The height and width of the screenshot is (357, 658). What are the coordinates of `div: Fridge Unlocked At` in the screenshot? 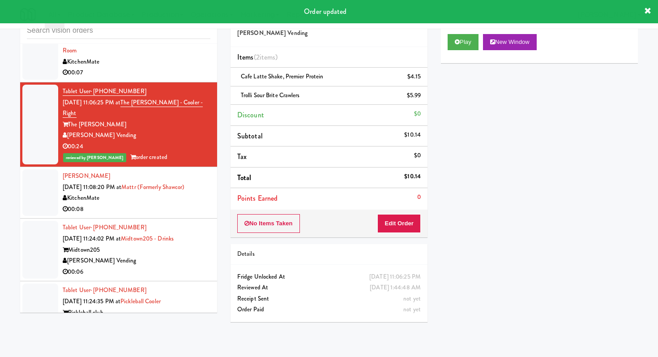 It's located at (329, 277).